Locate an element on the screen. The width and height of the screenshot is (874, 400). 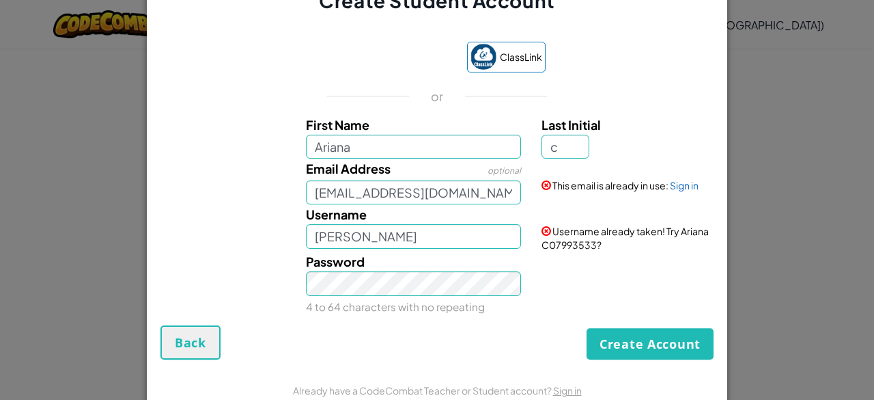
span: First Name is located at coordinates (337, 124).